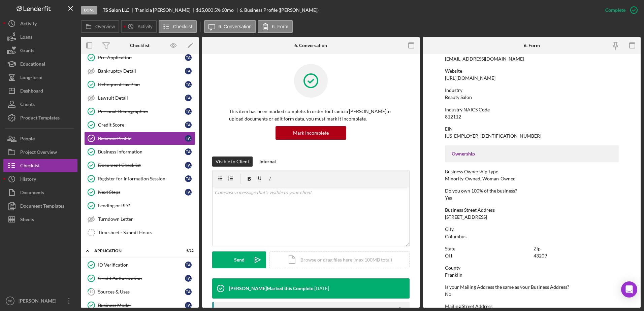 The image size is (644, 311). What do you see at coordinates (615, 10) in the screenshot?
I see `div: Complete` at bounding box center [615, 10].